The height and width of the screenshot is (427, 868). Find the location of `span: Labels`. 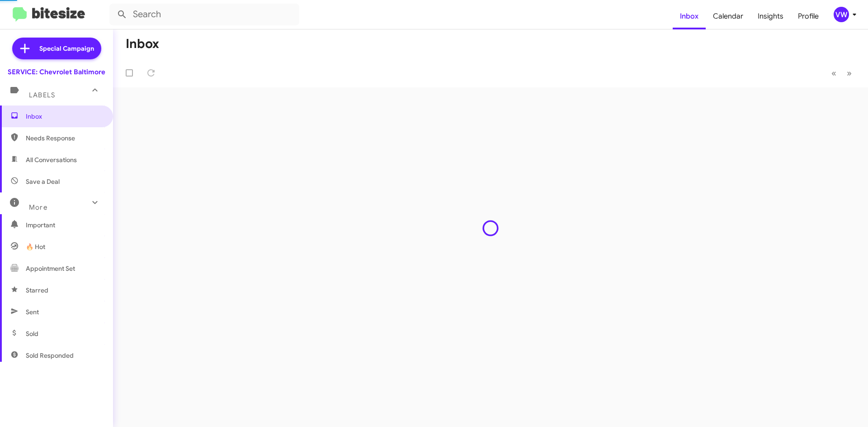

span: Labels is located at coordinates (42, 95).